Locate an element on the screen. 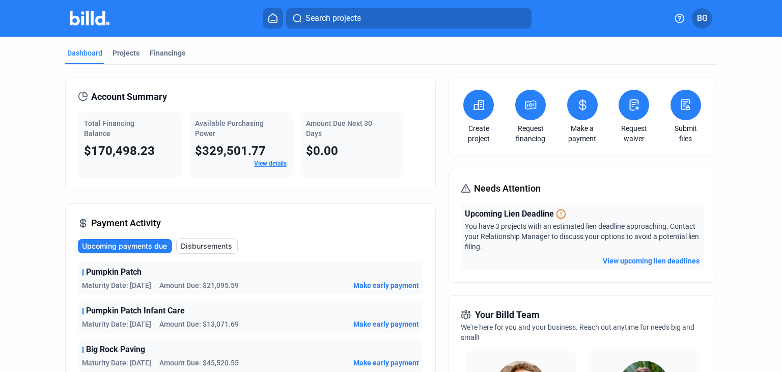 This screenshot has width=782, height=372. span: Disbursements is located at coordinates (206, 246).